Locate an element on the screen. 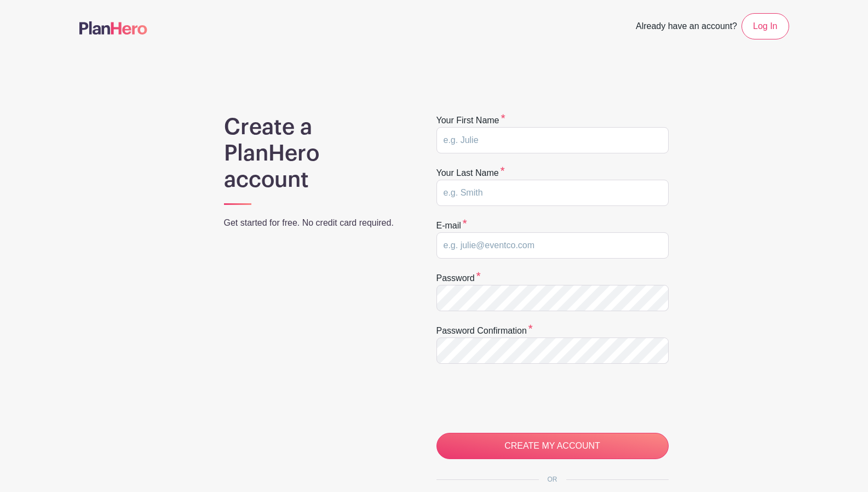 The height and width of the screenshot is (492, 868). label: E-mail is located at coordinates (452, 226).